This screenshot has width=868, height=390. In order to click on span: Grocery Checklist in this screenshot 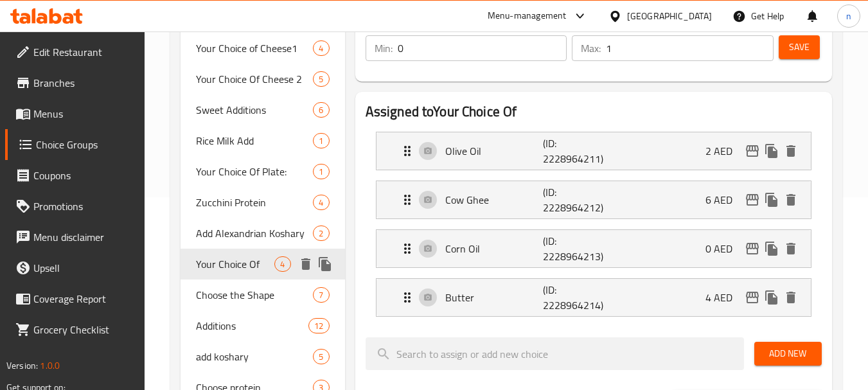, I will do `click(84, 329)`.